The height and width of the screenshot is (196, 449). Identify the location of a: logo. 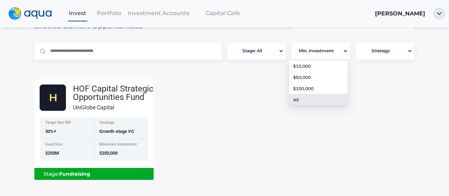
(33, 14).